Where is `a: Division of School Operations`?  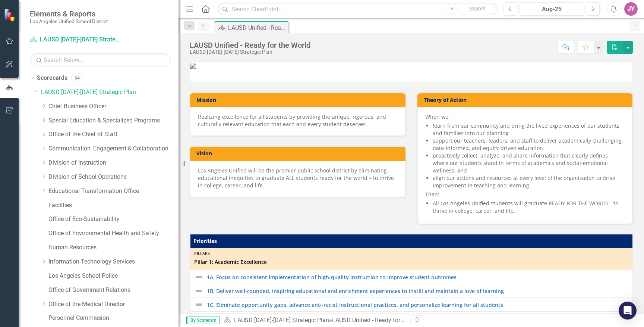
a: Division of School Operations is located at coordinates (113, 177).